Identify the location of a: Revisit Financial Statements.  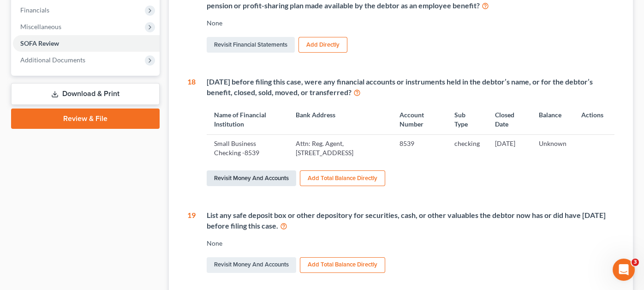
(250, 45).